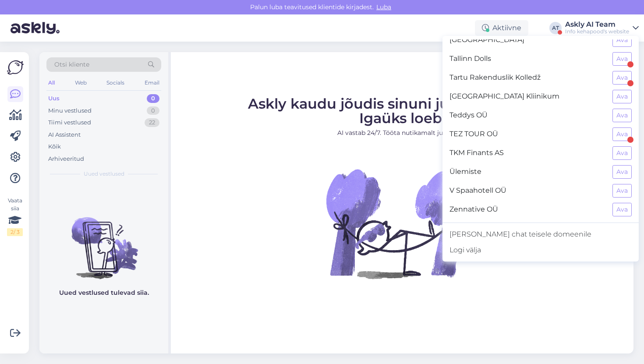  Describe the element at coordinates (402, 223) in the screenshot. I see `img: No Chat active` at that location.